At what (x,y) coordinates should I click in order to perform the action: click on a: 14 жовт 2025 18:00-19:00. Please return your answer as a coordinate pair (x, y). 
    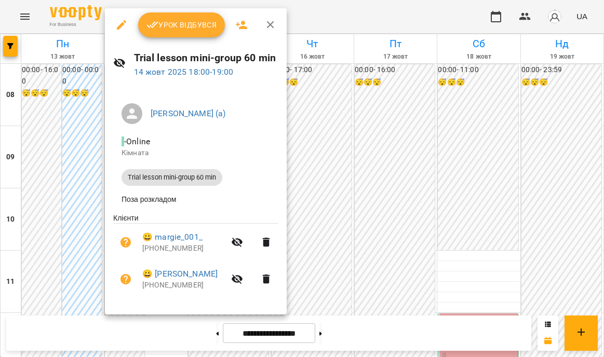
    Looking at the image, I should click on (184, 72).